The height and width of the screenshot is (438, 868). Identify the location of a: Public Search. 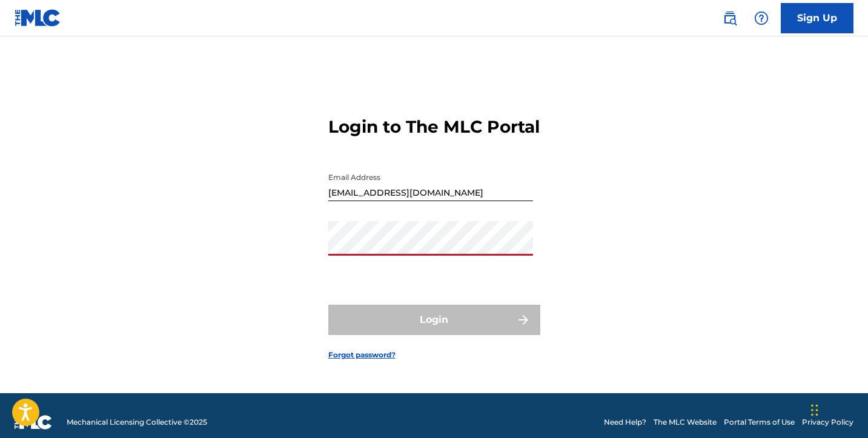
(730, 18).